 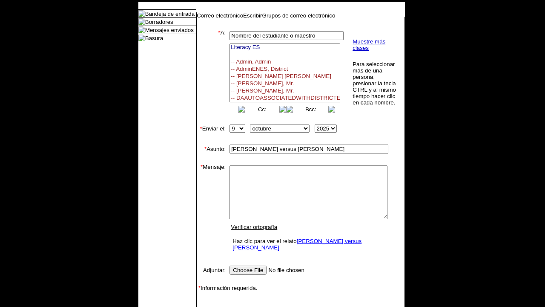 I want to click on a: Basura, so click(x=154, y=38).